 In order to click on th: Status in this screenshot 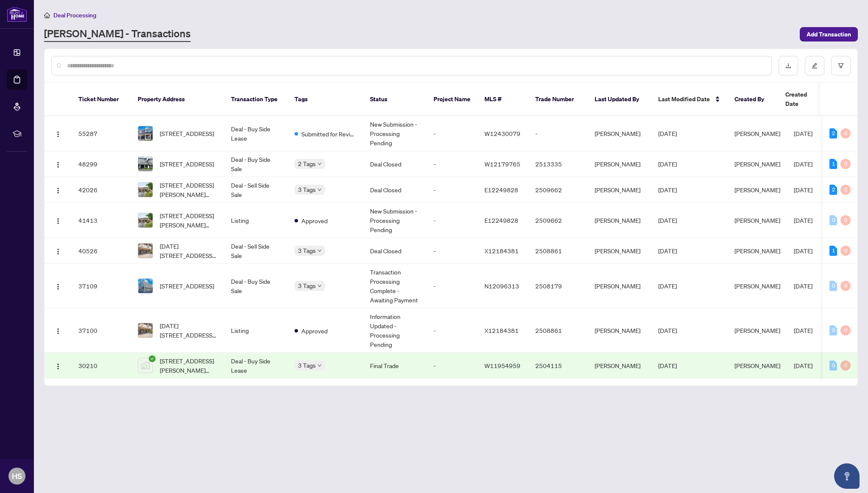, I will do `click(395, 100)`.